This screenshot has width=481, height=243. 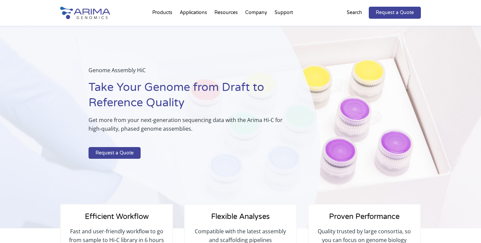 I want to click on span: Flexible Analyses, so click(x=240, y=216).